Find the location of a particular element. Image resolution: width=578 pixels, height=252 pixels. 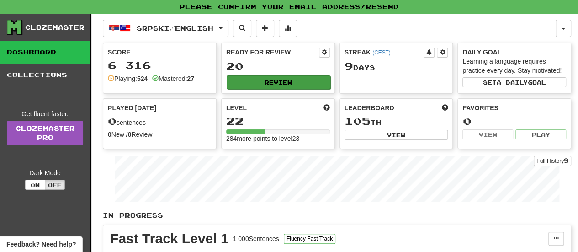

span: Level is located at coordinates (236, 108).